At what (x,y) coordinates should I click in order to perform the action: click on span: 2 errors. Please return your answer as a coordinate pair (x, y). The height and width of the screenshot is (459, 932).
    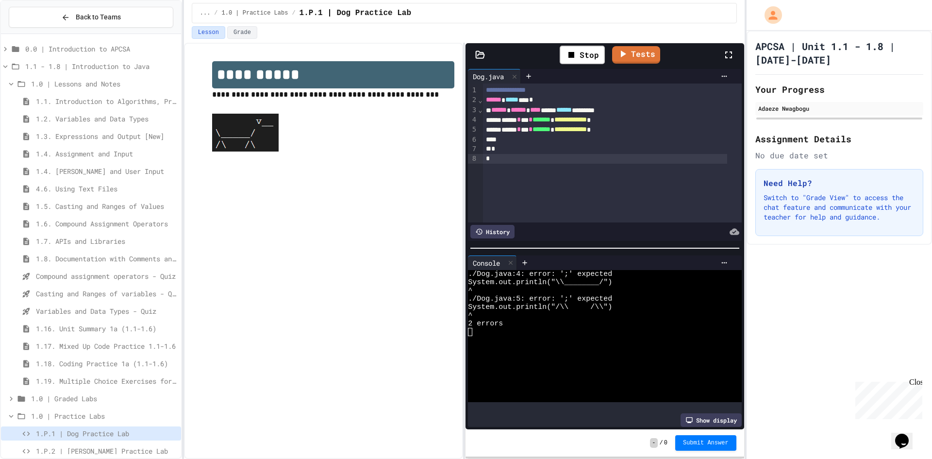
    Looking at the image, I should click on (485, 323).